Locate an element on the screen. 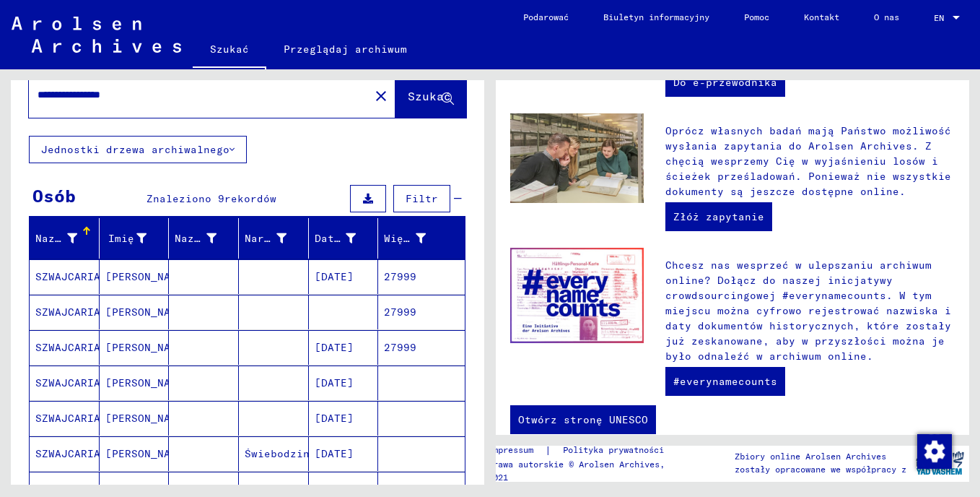 Image resolution: width=980 pixels, height=497 pixels. a: Przeglądaj archiwum is located at coordinates (345, 49).